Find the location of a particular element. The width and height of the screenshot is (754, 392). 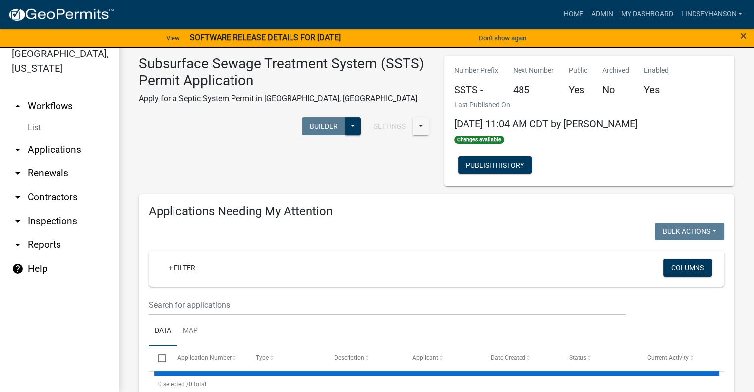

a: Admin is located at coordinates (602, 14).